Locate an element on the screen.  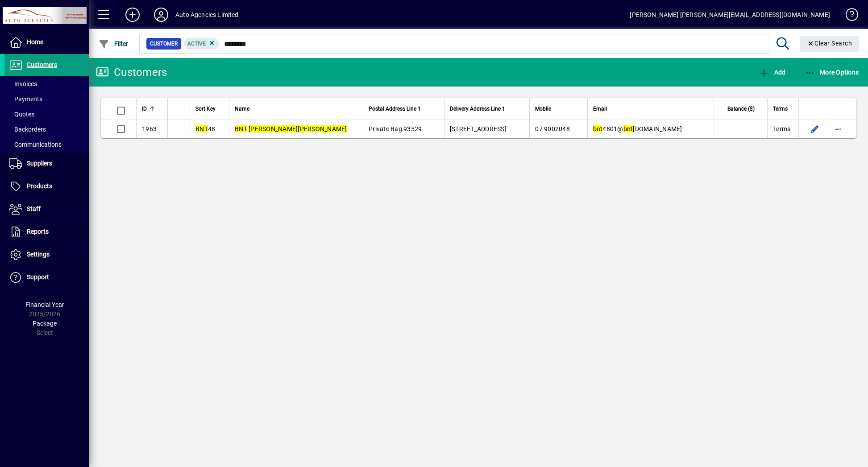
span: Products is located at coordinates (39, 186).